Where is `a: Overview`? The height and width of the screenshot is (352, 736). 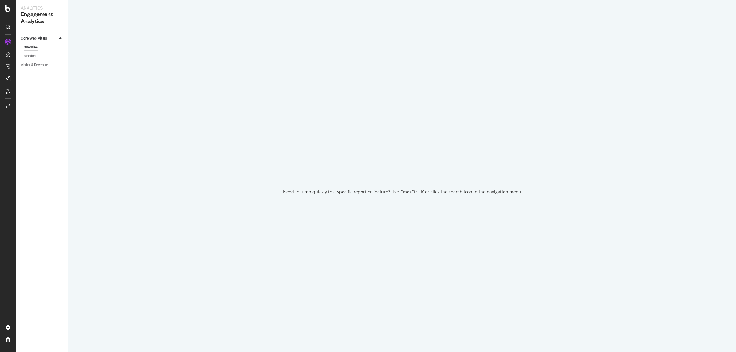 a: Overview is located at coordinates (44, 47).